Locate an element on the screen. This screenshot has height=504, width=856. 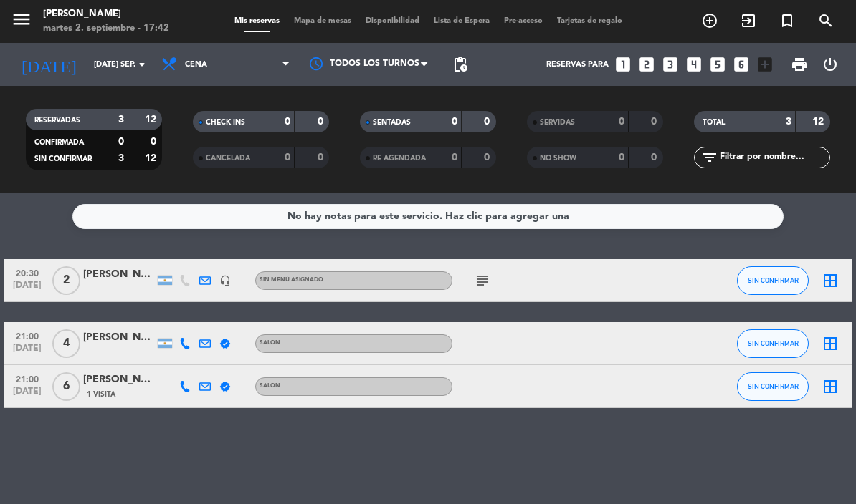
span: Mis reservas is located at coordinates (256, 21).